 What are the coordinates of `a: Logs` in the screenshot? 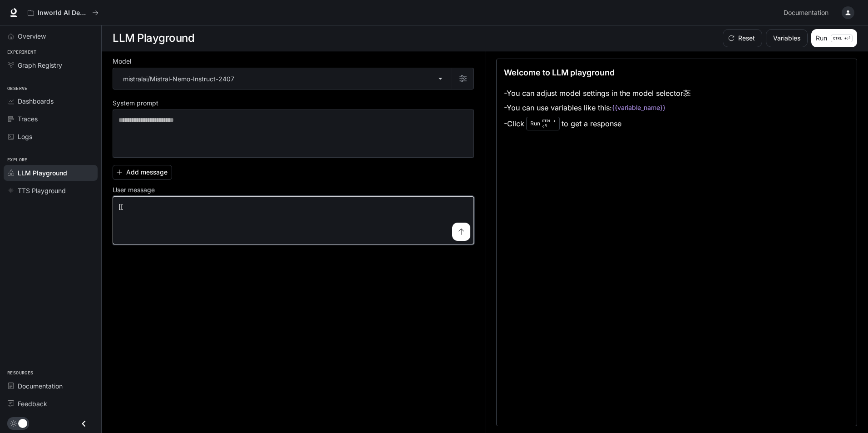 It's located at (50, 137).